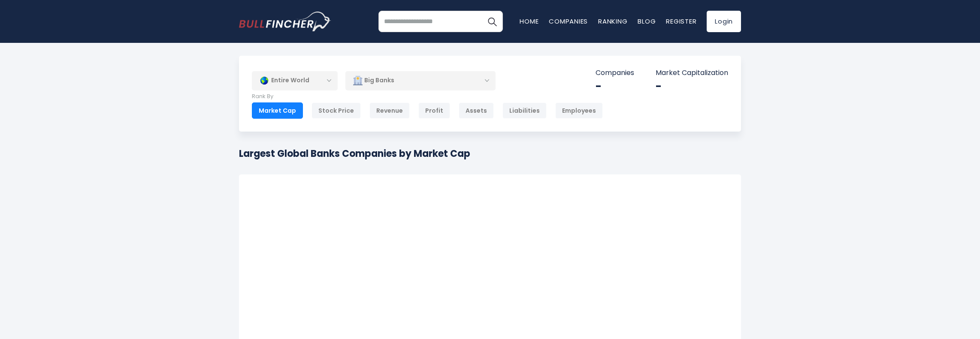 This screenshot has height=339, width=980. I want to click on h1: Largest Global Banks Companies by Market Cap, so click(354, 153).